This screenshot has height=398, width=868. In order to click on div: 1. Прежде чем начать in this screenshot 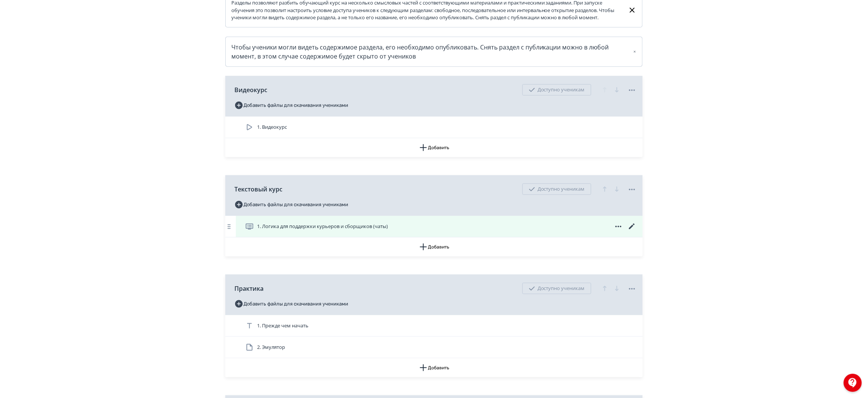, I will do `click(434, 326)`.